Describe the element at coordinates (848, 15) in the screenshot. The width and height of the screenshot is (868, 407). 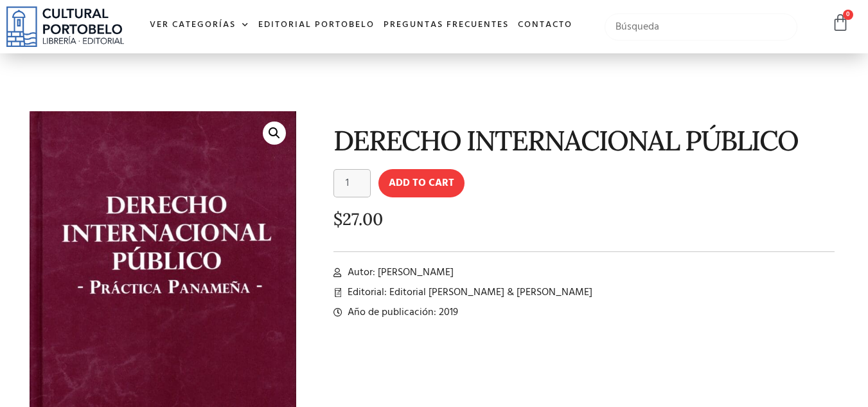
I see `span: 0` at that location.